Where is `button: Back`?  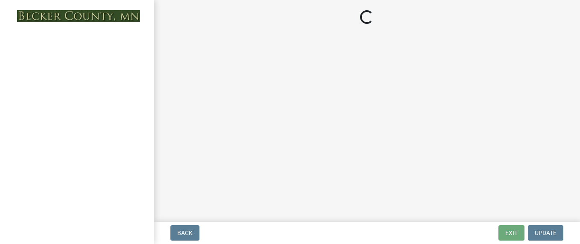 button: Back is located at coordinates (185, 233).